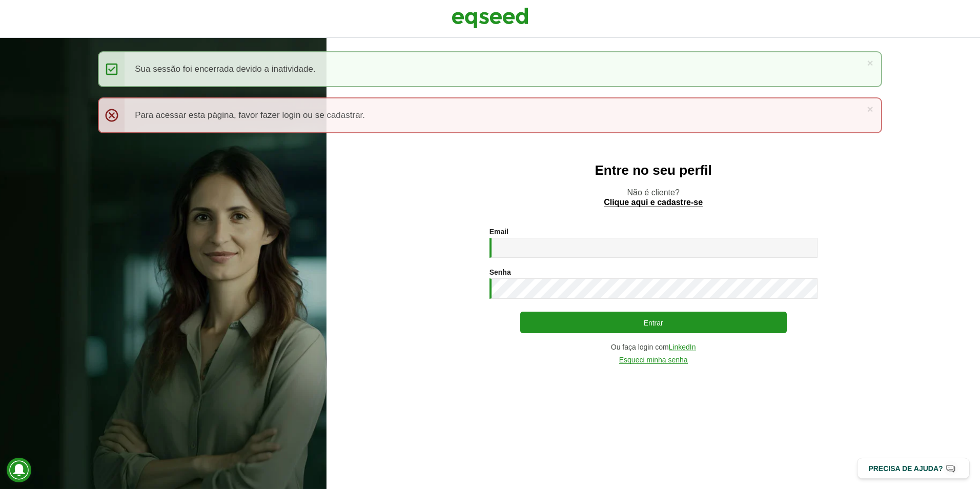  What do you see at coordinates (654, 198) in the screenshot?
I see `p: Não é cliente?` at bounding box center [654, 198].